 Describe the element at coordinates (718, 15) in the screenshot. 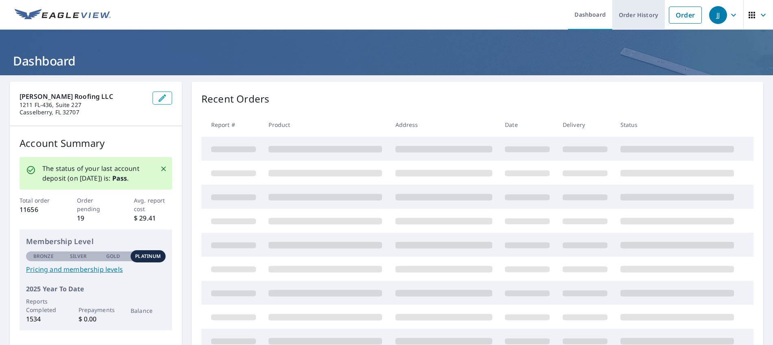

I see `div: JJ` at that location.